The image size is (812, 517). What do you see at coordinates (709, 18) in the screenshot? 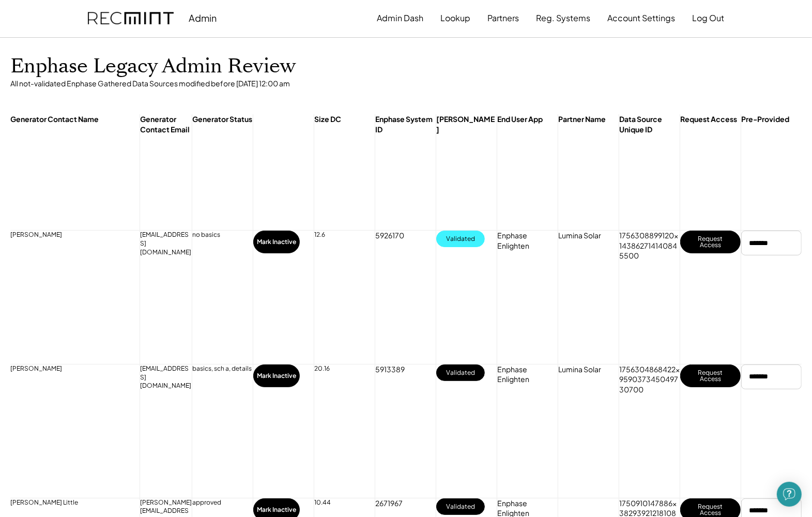
I see `button: Log Out` at bounding box center [709, 18].